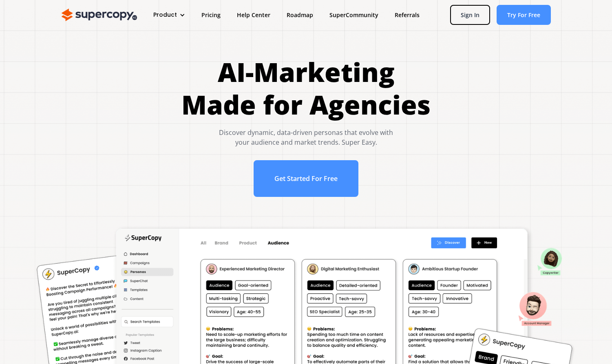  I want to click on h1: AI-Marketing Made for Agencies, so click(306, 88).